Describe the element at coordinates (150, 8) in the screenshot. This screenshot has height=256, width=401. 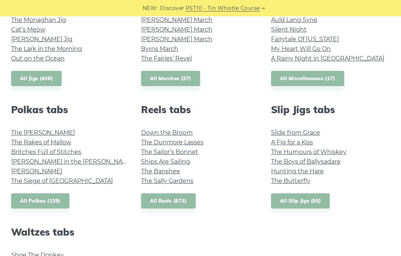
I see `span: NEW:` at that location.